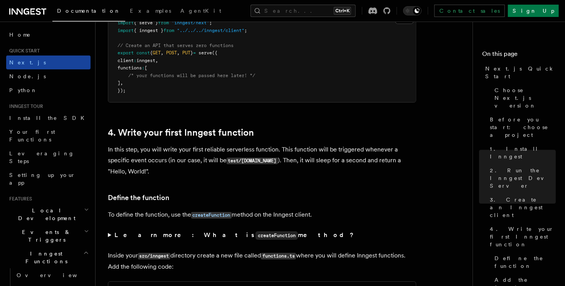  Describe the element at coordinates (157, 53) in the screenshot. I see `span: GET` at that location.